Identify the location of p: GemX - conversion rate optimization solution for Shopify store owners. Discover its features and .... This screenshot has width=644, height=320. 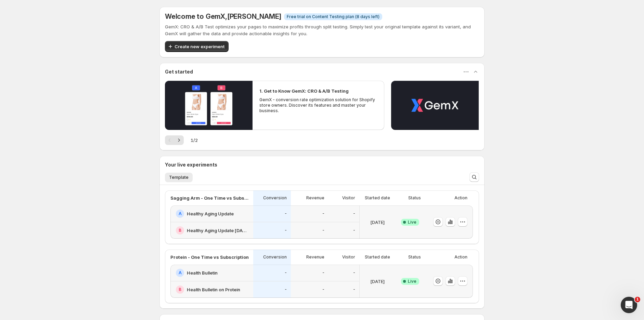
(318, 105).